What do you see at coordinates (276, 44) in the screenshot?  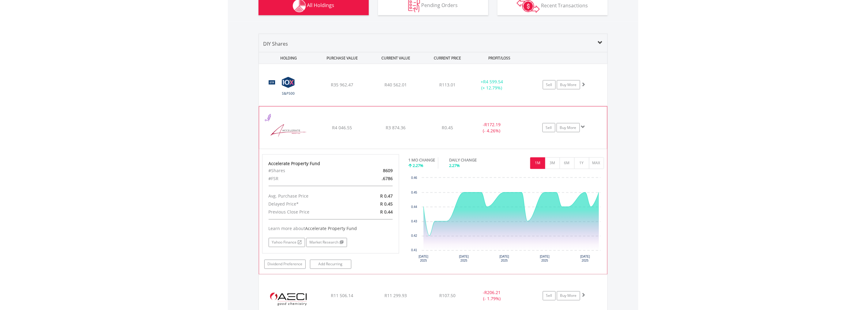 I see `span: DIY Shares` at bounding box center [276, 44].